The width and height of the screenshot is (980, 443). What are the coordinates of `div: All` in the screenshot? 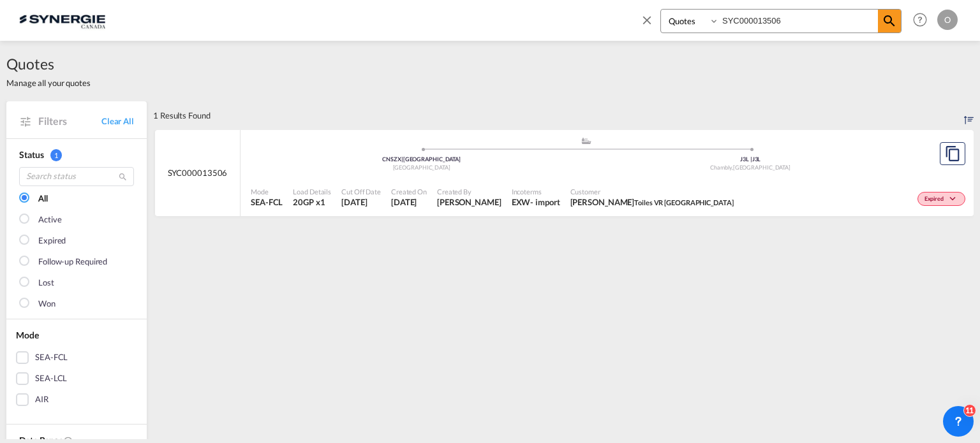 It's located at (43, 199).